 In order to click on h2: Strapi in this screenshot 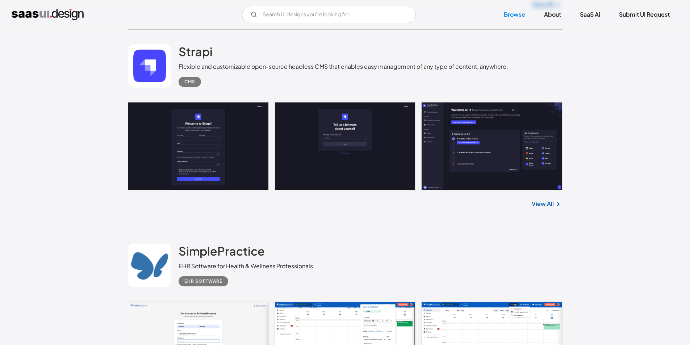, I will do `click(196, 51)`.